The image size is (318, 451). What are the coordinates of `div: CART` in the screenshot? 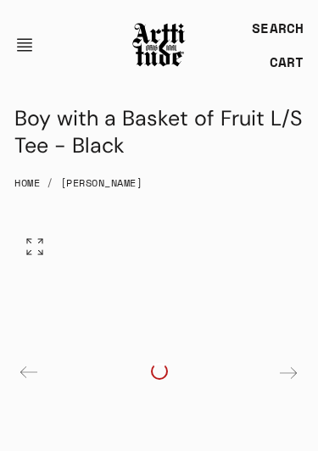 It's located at (287, 62).